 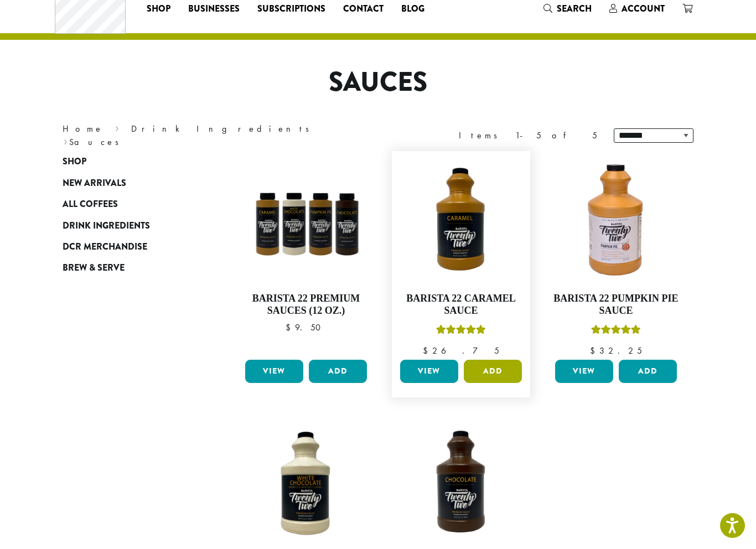 What do you see at coordinates (83, 128) in the screenshot?
I see `a: Home` at bounding box center [83, 128].